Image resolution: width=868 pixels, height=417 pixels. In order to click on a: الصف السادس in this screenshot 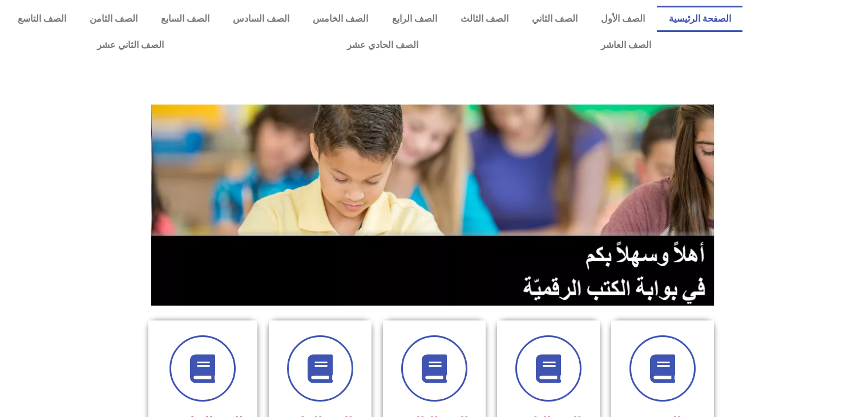, I will do `click(261, 19)`.